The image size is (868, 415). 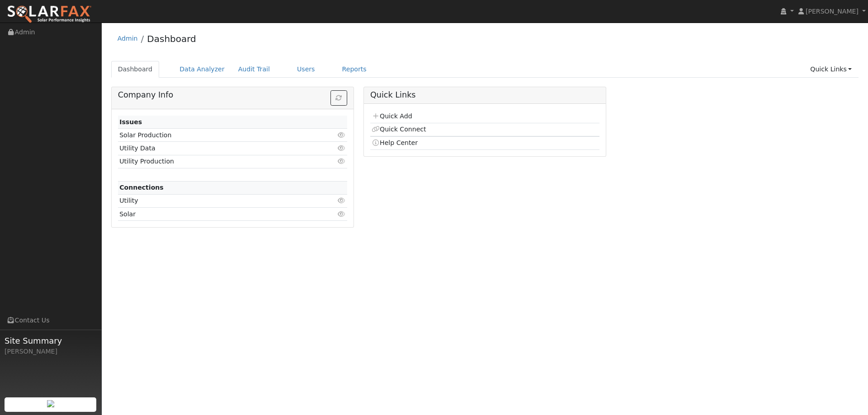 What do you see at coordinates (50, 341) in the screenshot?
I see `span: Site Summary` at bounding box center [50, 341].